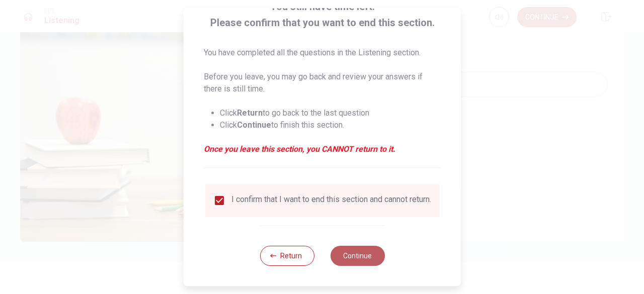 The height and width of the screenshot is (294, 644). I want to click on strong: Return, so click(250, 113).